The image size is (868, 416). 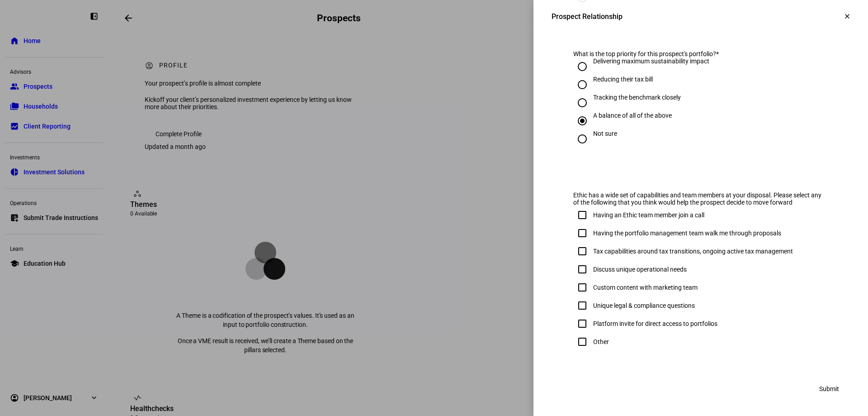 What do you see at coordinates (645, 54) in the screenshot?
I see `span: What is the top priority for this prospect's portfolio?` at bounding box center [645, 54].